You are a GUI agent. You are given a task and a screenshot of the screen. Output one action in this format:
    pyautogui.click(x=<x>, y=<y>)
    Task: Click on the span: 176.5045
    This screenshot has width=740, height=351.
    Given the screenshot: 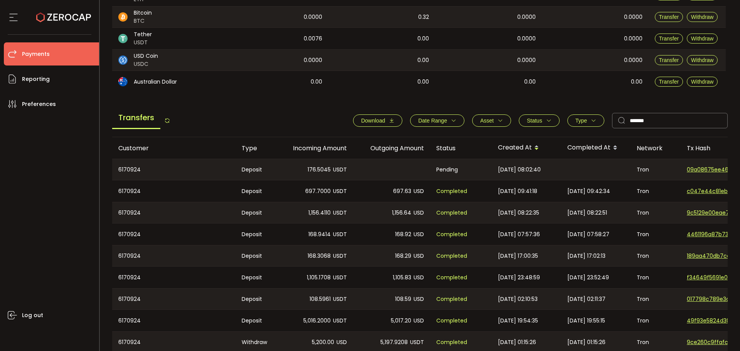 What is the action you would take?
    pyautogui.click(x=319, y=170)
    